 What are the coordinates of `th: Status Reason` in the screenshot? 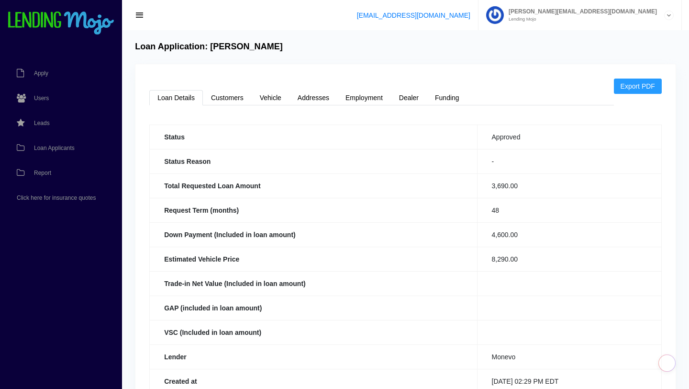 It's located at (314, 161).